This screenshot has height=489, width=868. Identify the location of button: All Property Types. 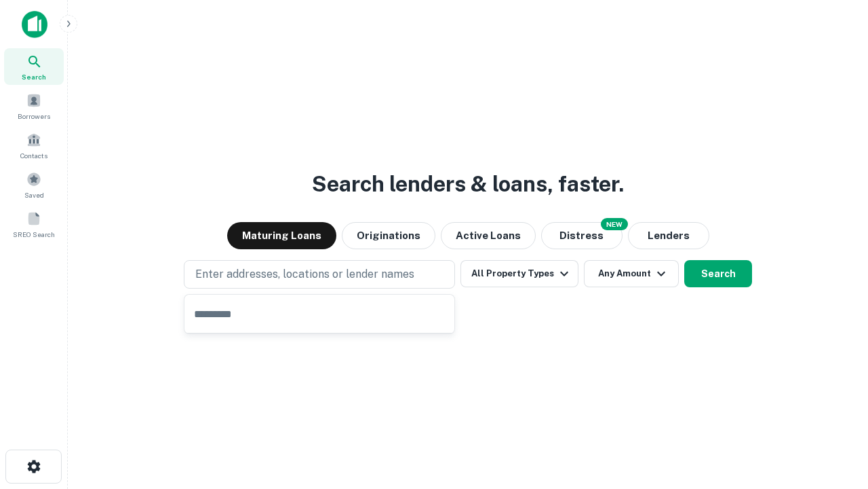
(520, 273).